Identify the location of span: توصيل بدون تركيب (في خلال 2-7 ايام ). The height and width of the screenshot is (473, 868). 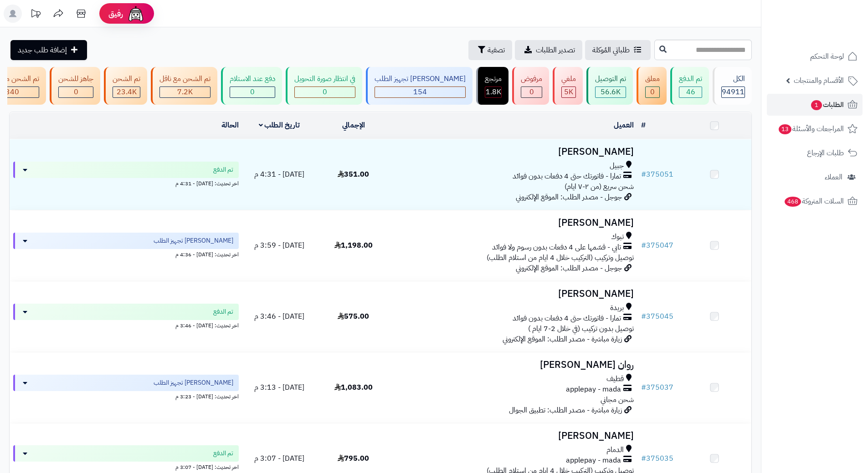
(581, 329).